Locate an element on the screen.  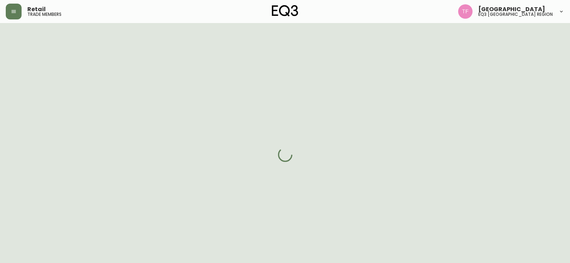
span: Retail is located at coordinates (36, 9).